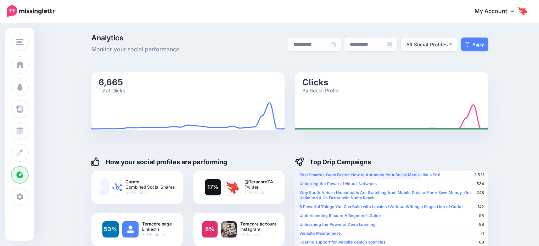 This screenshot has height=246, width=539. Describe the element at coordinates (427, 45) in the screenshot. I see `div: All Social Profiles` at that location.